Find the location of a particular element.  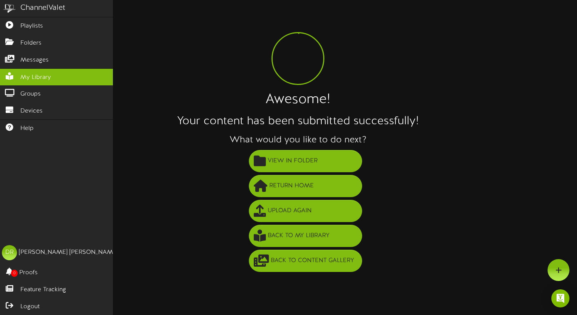

h2: Your content has been submitted successfully! is located at coordinates (298, 121).